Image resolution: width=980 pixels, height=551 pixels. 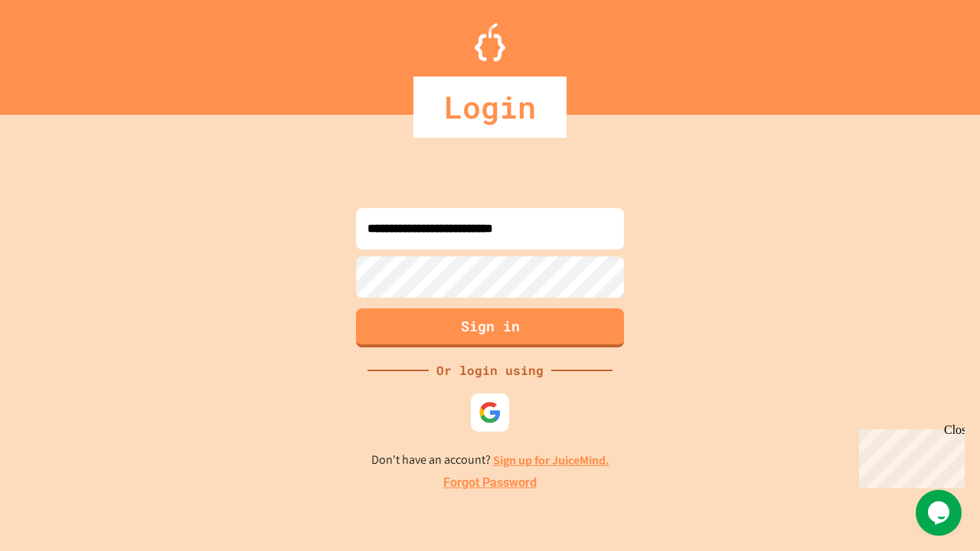 What do you see at coordinates (490, 327) in the screenshot?
I see `button: Sign in` at bounding box center [490, 327].